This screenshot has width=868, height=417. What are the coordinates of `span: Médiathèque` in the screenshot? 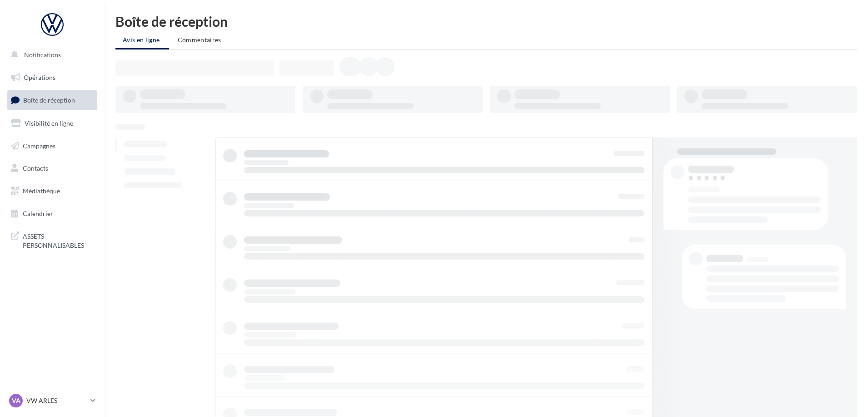 It's located at (41, 190).